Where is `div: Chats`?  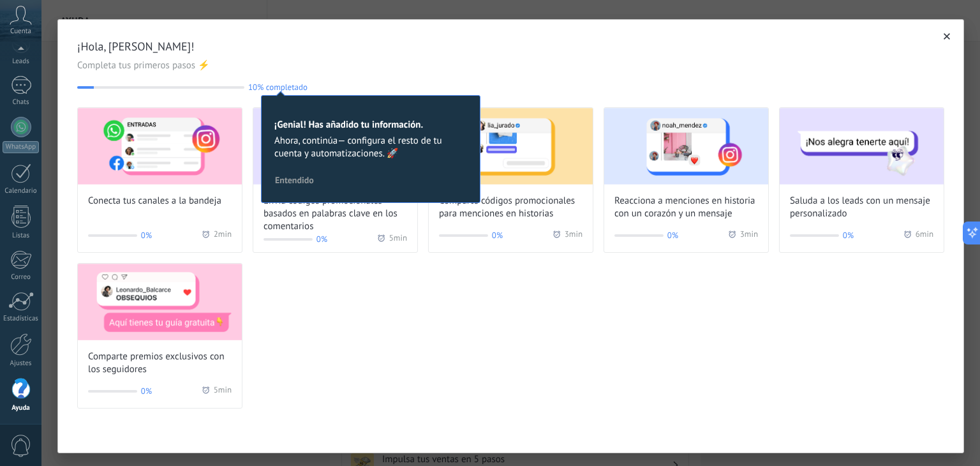
div: Chats is located at coordinates (21, 102).